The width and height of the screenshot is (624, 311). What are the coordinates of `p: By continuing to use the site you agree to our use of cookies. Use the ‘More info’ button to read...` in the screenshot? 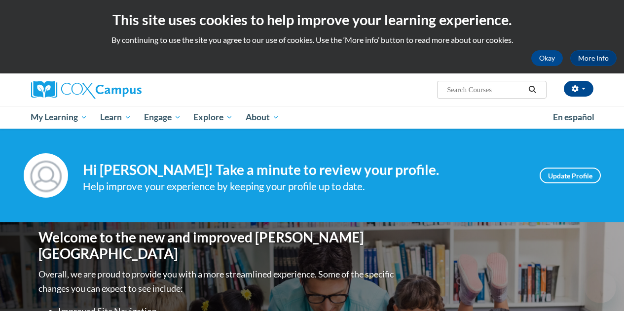 It's located at (312, 40).